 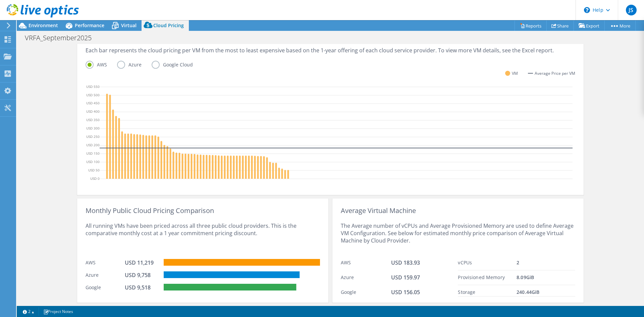 What do you see at coordinates (169, 25) in the screenshot?
I see `span: Cloud Pricing` at bounding box center [169, 25].